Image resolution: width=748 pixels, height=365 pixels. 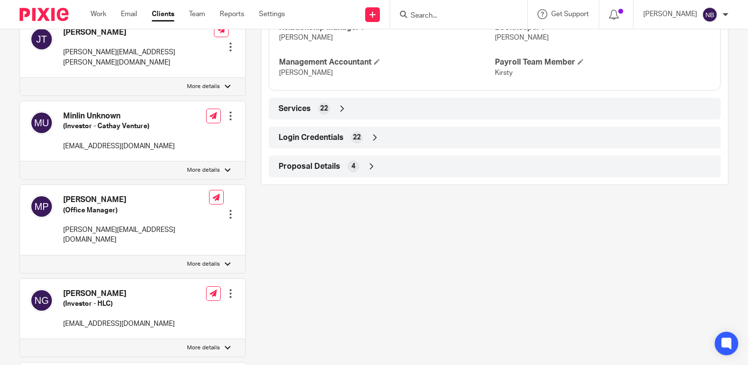 What do you see at coordinates (295, 109) in the screenshot?
I see `span: Services` at bounding box center [295, 109].